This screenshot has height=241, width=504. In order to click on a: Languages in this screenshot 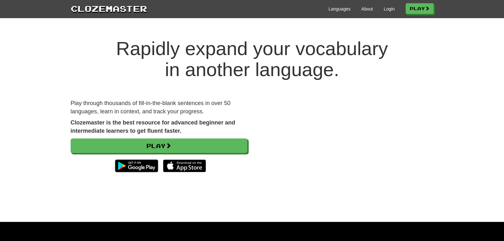, I will do `click(339, 9)`.